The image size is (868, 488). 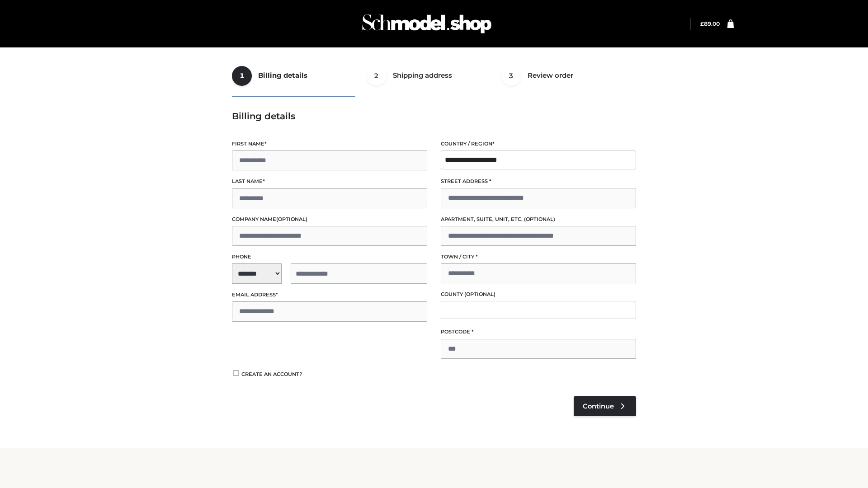 I want to click on label: County, so click(x=538, y=294).